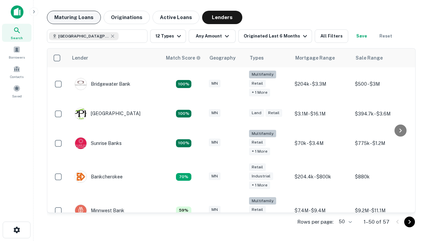 The height and width of the screenshot is (241, 429). What do you see at coordinates (17, 91) in the screenshot?
I see `a: Saved` at bounding box center [17, 91].